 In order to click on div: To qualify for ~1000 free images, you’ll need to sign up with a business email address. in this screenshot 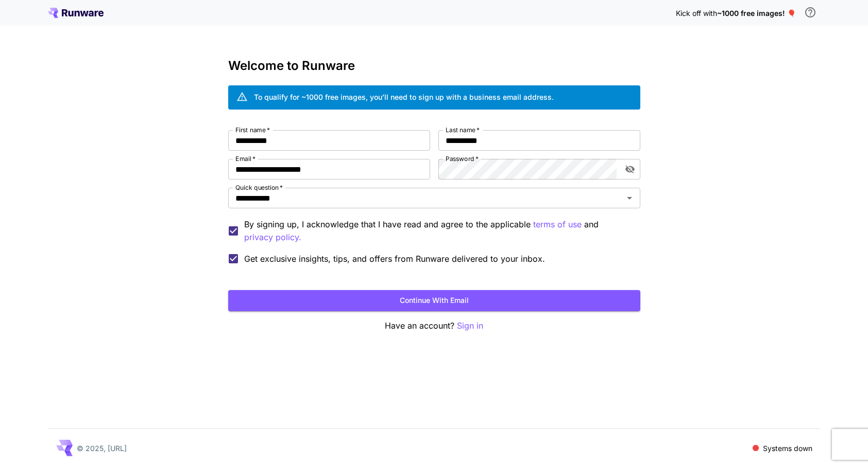, I will do `click(403, 97)`.